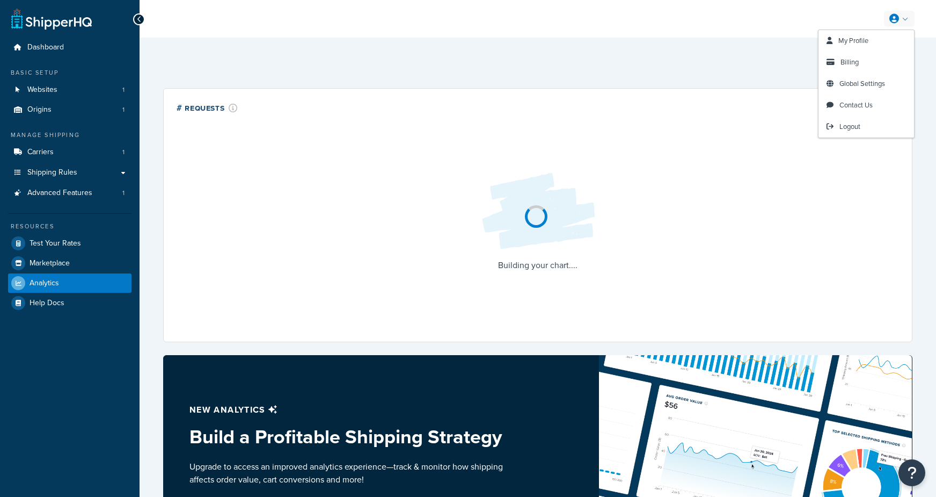 The image size is (936, 497). Describe the element at coordinates (70, 283) in the screenshot. I see `a: Analytics` at that location.